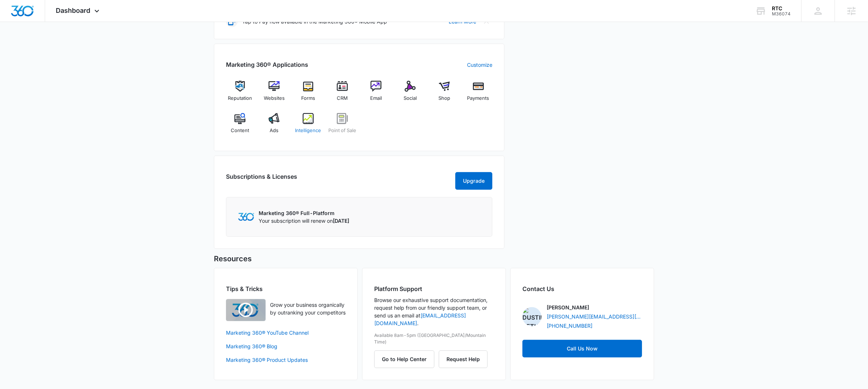 This screenshot has width=868, height=389. Describe the element at coordinates (74, 10) in the screenshot. I see `span: Dashboard` at that location.